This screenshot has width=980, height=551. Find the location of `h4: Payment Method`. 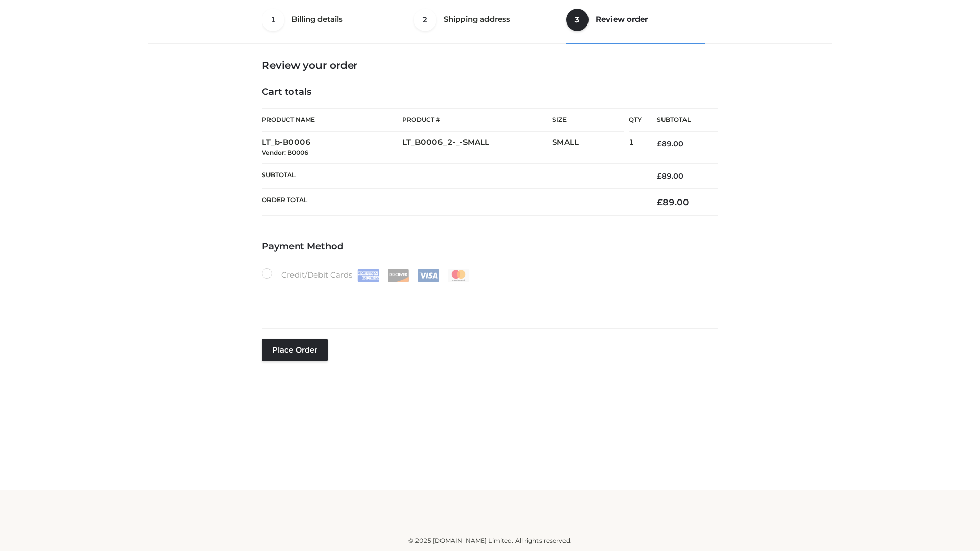

h4: Payment Method is located at coordinates (490, 247).